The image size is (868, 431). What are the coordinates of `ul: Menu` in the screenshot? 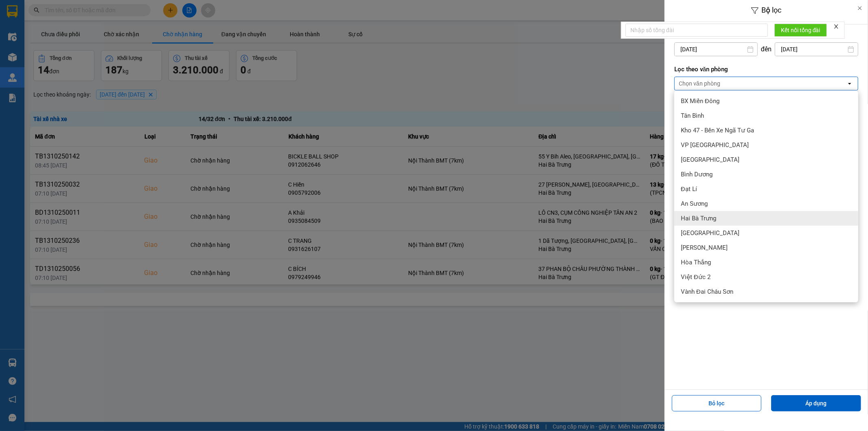 It's located at (766, 197).